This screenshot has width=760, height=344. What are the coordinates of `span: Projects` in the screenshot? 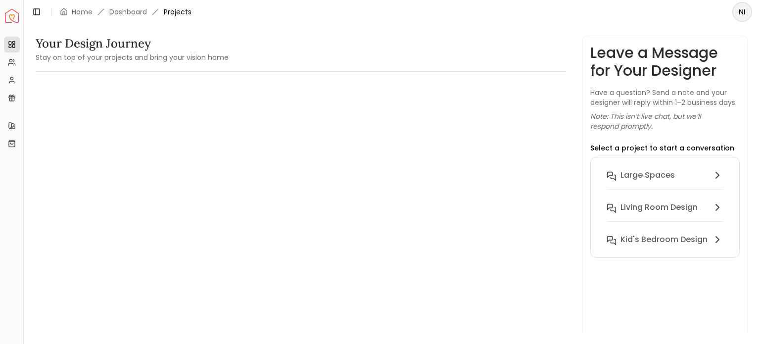 It's located at (178, 12).